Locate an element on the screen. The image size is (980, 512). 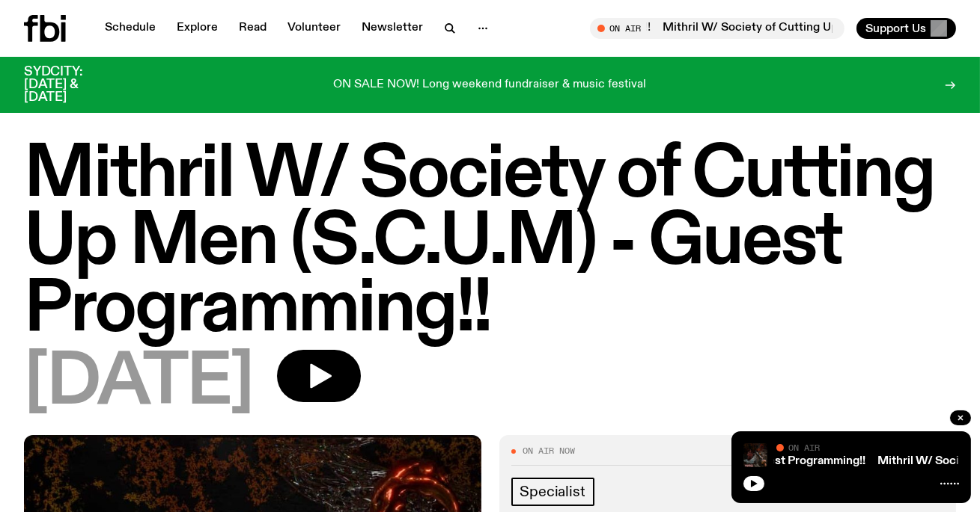
span: Specialist is located at coordinates (553, 492).